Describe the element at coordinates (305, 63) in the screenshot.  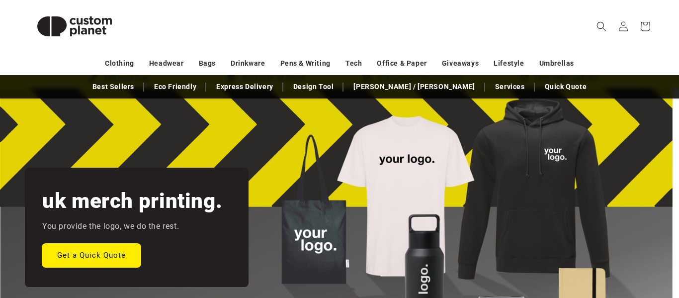
I see `a: Pens & Writing` at that location.